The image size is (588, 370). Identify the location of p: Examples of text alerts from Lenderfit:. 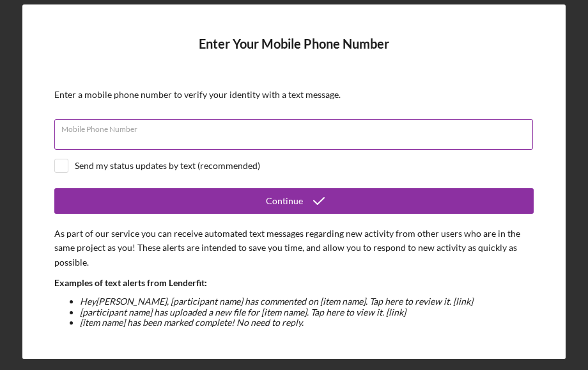
(294, 282).